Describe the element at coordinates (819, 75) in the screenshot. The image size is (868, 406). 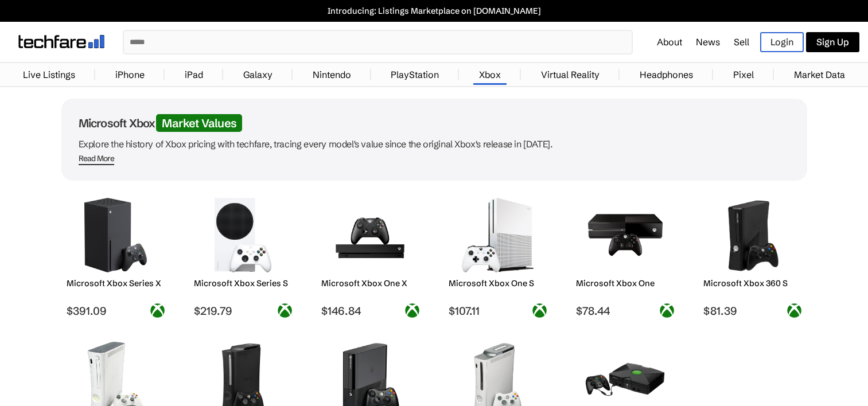
I see `a: Market Data` at that location.